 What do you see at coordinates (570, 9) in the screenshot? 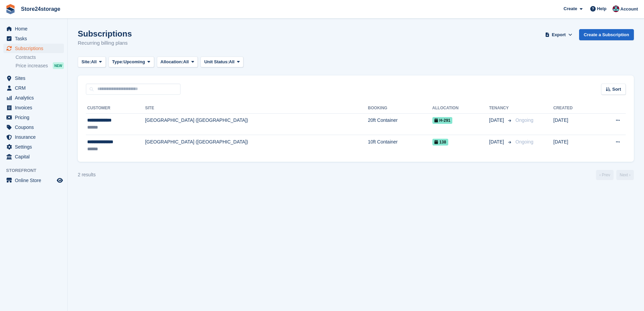
I see `span: Create` at bounding box center [570, 9].